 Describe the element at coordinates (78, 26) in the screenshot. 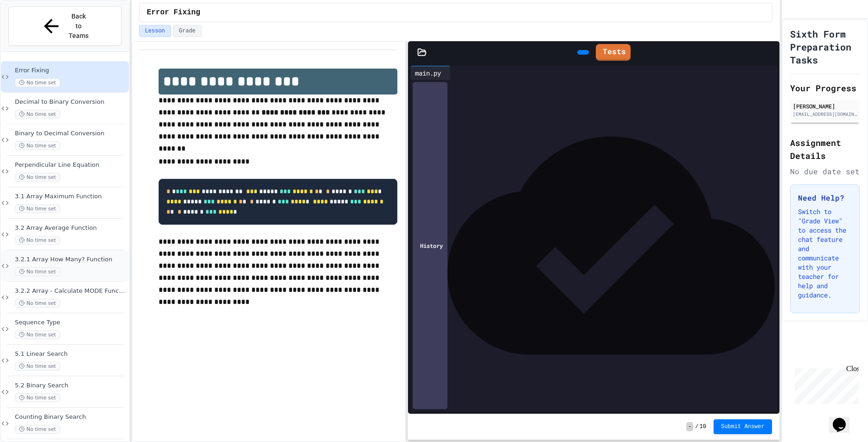

I see `span: Back to Teams` at that location.